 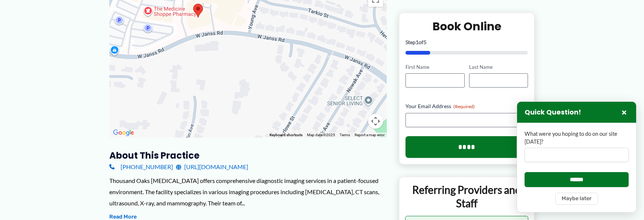 What do you see at coordinates (369, 135) in the screenshot?
I see `a: Report a map error` at bounding box center [369, 135].